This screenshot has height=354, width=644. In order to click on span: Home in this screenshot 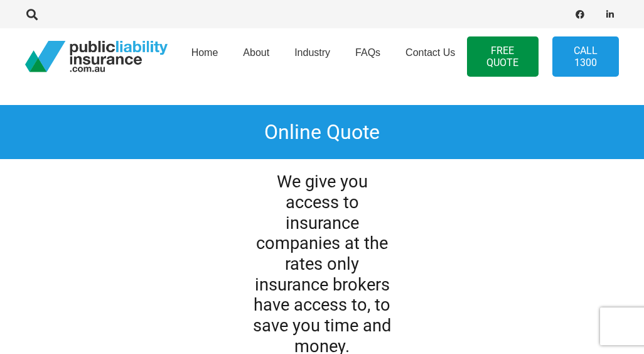, I will do `click(205, 52)`.